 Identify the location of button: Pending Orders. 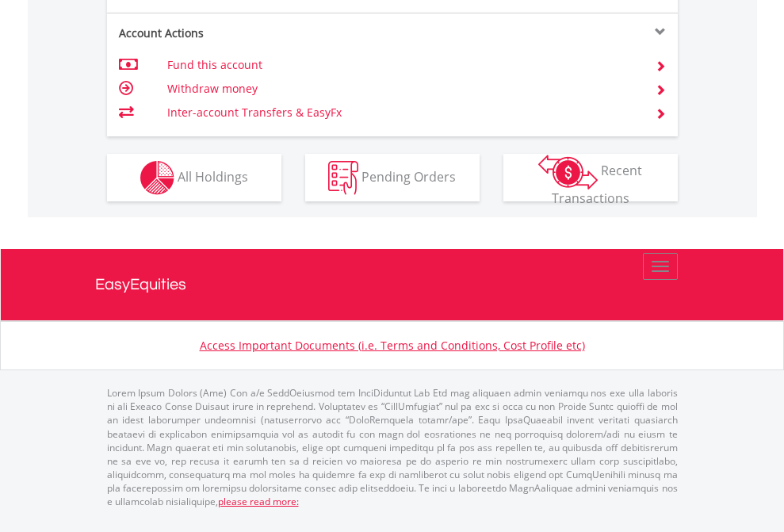
(392, 177).